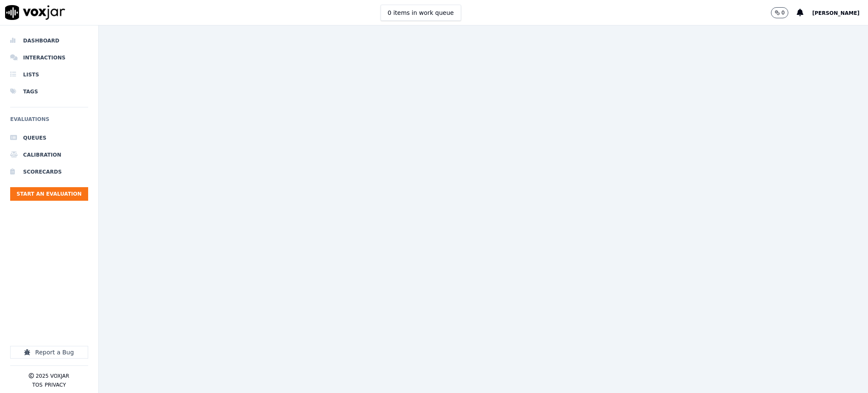 The height and width of the screenshot is (393, 868). Describe the element at coordinates (49, 91) in the screenshot. I see `li: Tags` at that location.